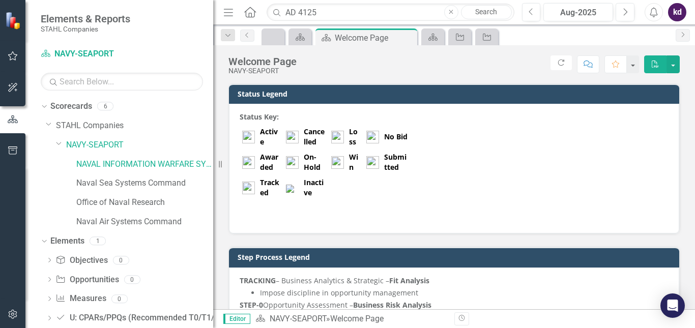 The width and height of the screenshot is (695, 328). I want to click on div: Aug-2025, so click(578, 13).